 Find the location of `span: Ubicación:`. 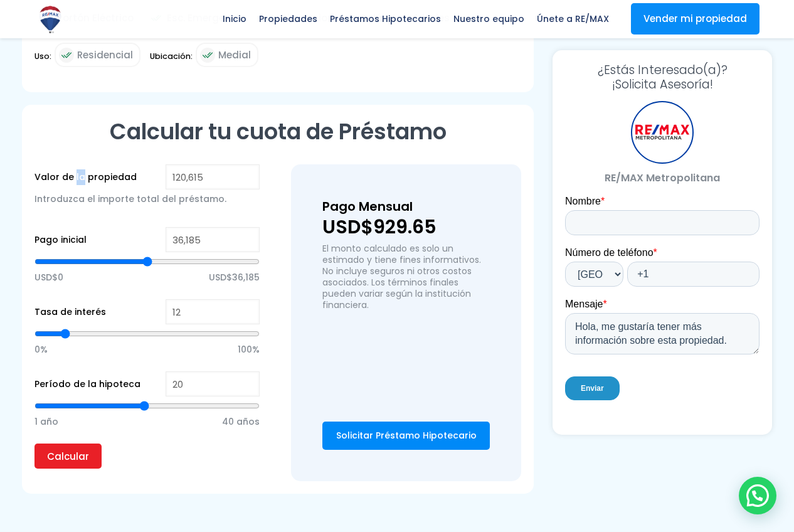

span: Ubicación: is located at coordinates (172, 60).